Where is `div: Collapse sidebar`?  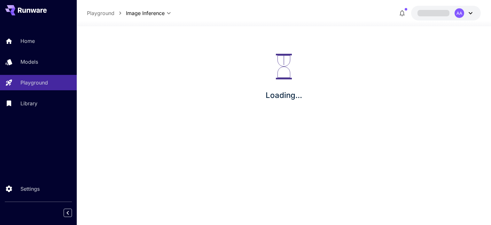 div: Collapse sidebar is located at coordinates (73, 213).